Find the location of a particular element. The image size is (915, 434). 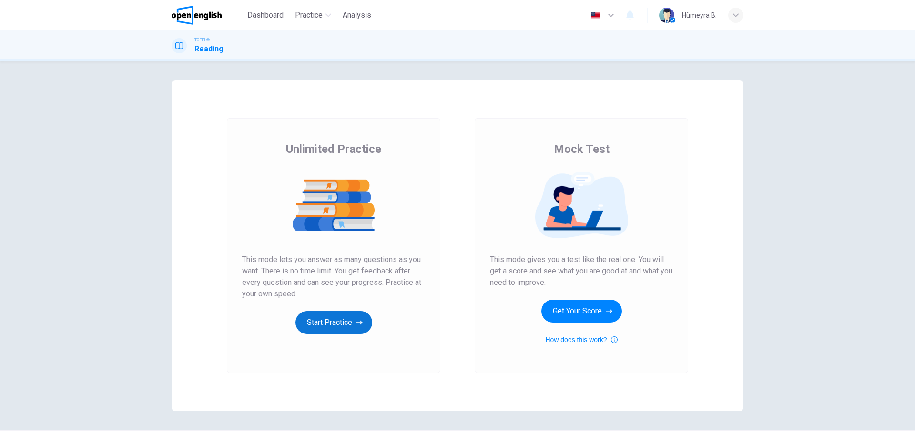

a: OpenEnglish logo is located at coordinates (207, 15).